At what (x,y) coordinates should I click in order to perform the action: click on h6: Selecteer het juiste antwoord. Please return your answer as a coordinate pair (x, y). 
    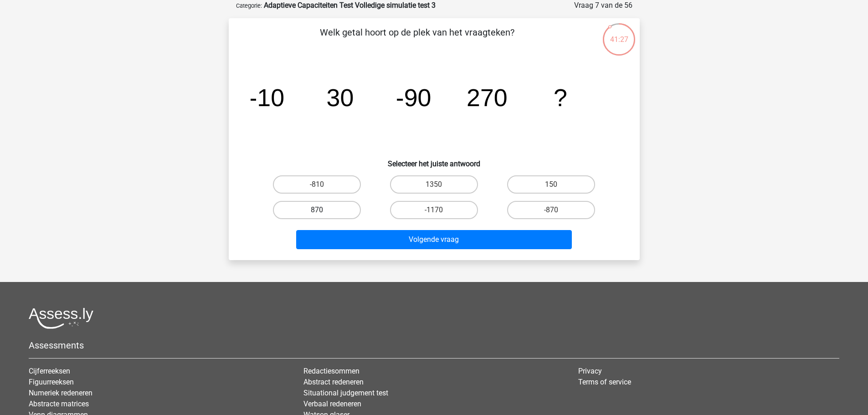
    Looking at the image, I should click on (434, 160).